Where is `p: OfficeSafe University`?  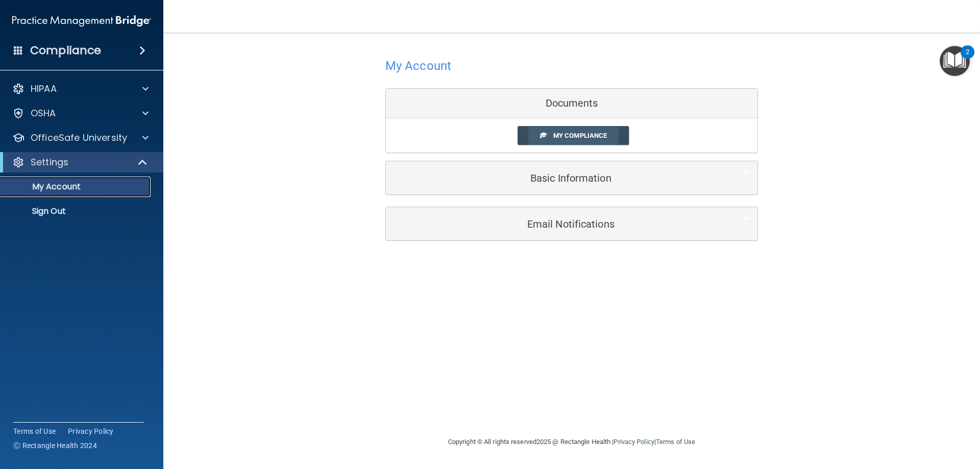
p: OfficeSafe University is located at coordinates (79, 138).